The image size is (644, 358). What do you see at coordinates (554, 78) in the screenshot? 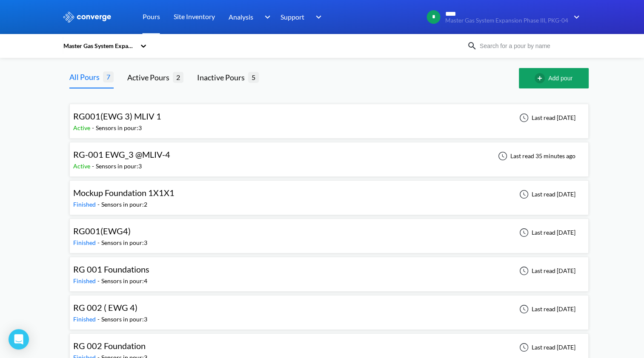
I see `button: Add pour` at bounding box center [554, 78].